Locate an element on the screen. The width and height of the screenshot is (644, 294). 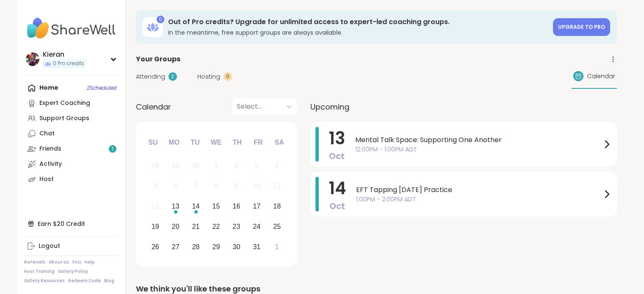
img: Kieran is located at coordinates (32, 59).